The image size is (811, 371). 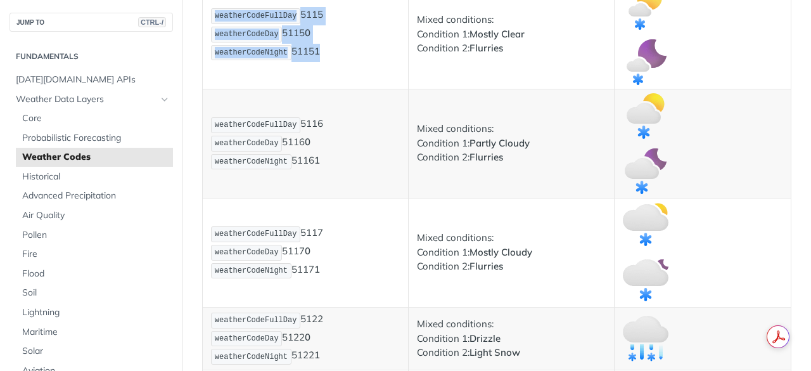 What do you see at coordinates (94, 177) in the screenshot?
I see `a: Historical` at bounding box center [94, 177].